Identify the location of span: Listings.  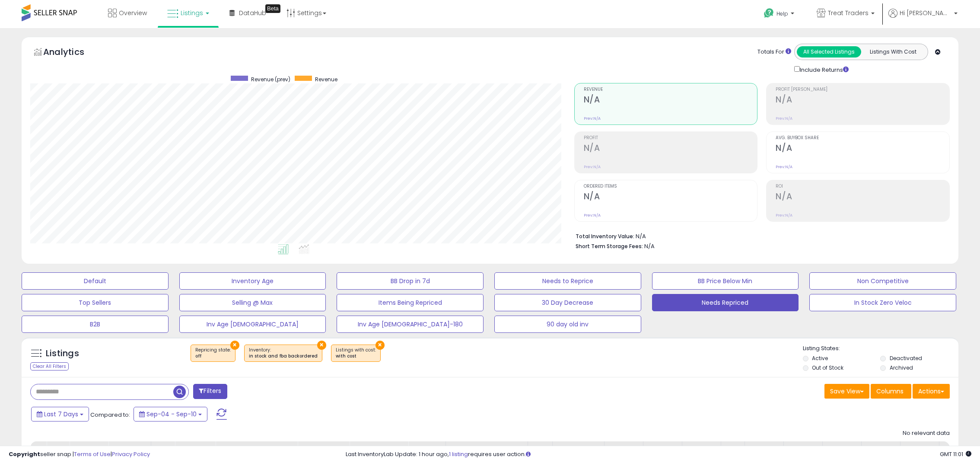
(192, 13).